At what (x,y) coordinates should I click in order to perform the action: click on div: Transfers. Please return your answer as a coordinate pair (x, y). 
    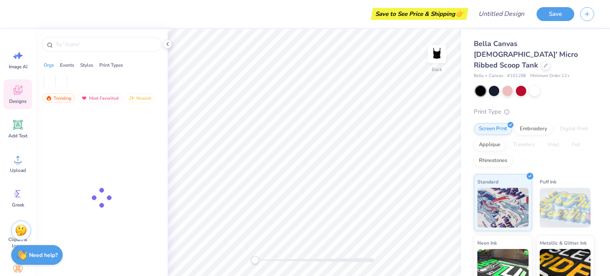
    Looking at the image, I should click on (524, 145).